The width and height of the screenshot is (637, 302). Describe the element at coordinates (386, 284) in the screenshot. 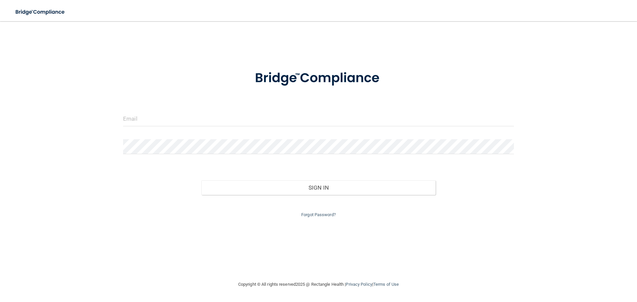

I see `a: Terms of Use` at that location.